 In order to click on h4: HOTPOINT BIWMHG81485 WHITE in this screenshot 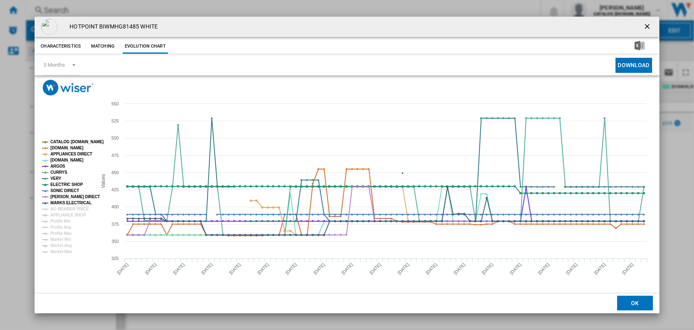, I will do `click(111, 27)`.